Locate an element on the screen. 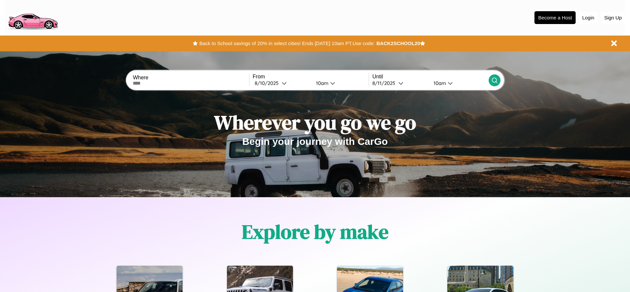 The height and width of the screenshot is (292, 630). b: BACK2SCHOOL20 is located at coordinates (398, 43).